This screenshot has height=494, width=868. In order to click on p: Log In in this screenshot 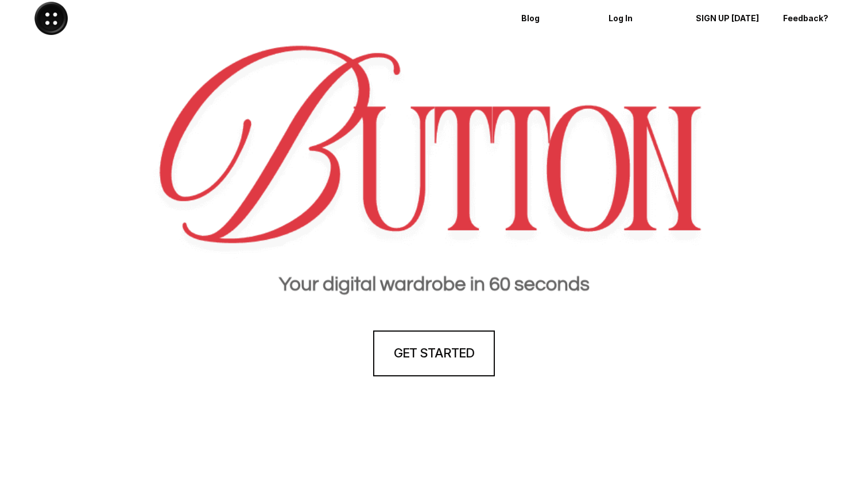, I will do `click(641, 18)`.